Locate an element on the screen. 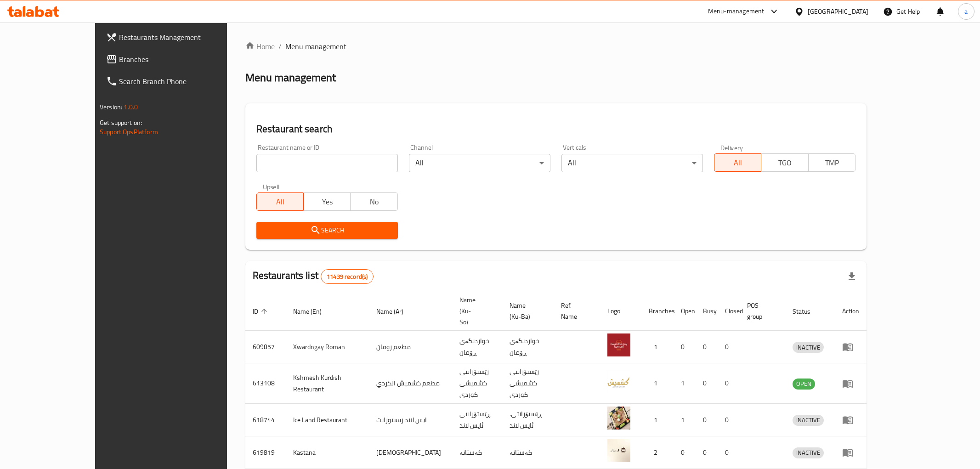 The image size is (980, 469). div: Menu-management is located at coordinates (736, 12).